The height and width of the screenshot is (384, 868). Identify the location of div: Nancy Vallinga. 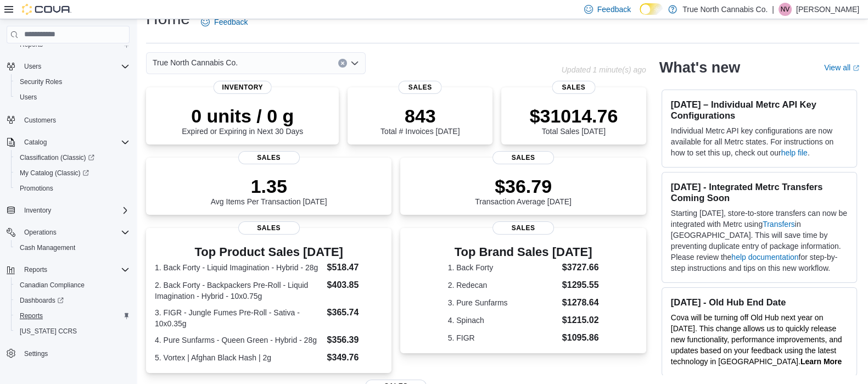
(785, 9).